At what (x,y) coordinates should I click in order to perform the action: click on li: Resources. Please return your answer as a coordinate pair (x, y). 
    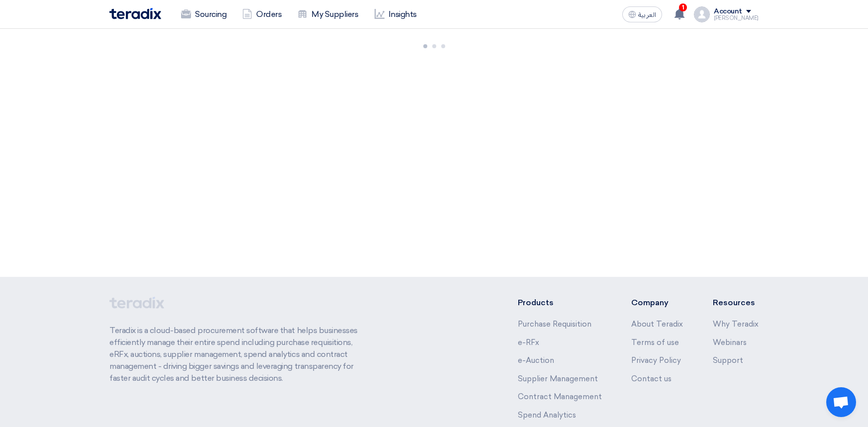
    Looking at the image, I should click on (736, 303).